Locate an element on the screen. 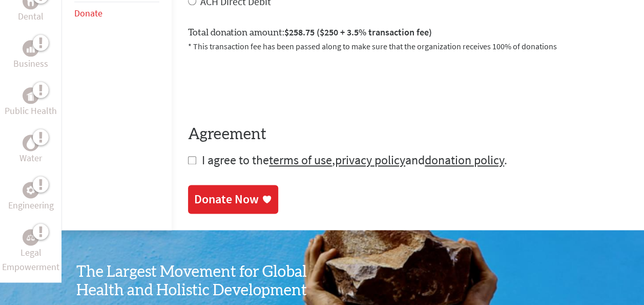 The height and width of the screenshot is (305, 644). img: Water is located at coordinates (31, 143).